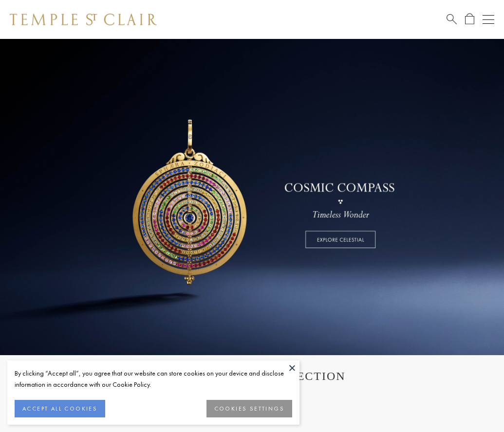 The image size is (504, 432). What do you see at coordinates (469, 19) in the screenshot?
I see `a: Open Shopping Bag` at bounding box center [469, 19].